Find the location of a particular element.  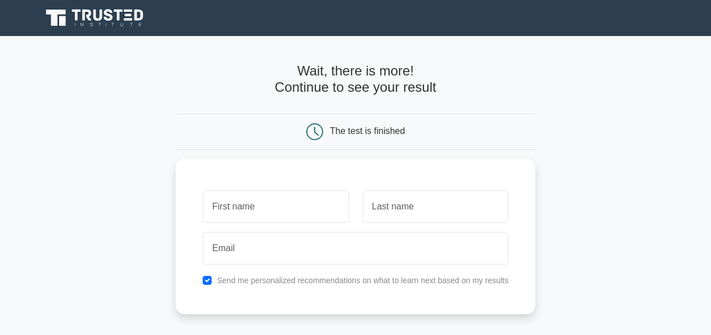

div: The test is finished is located at coordinates (367, 131).